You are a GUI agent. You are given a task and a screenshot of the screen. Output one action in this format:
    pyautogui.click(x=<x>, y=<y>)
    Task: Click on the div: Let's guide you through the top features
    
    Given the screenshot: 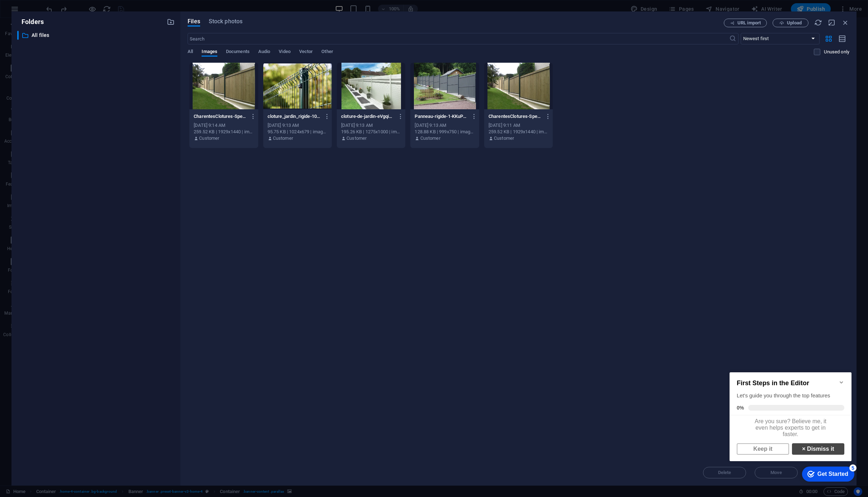 What is the action you would take?
    pyautogui.click(x=64, y=32)
    